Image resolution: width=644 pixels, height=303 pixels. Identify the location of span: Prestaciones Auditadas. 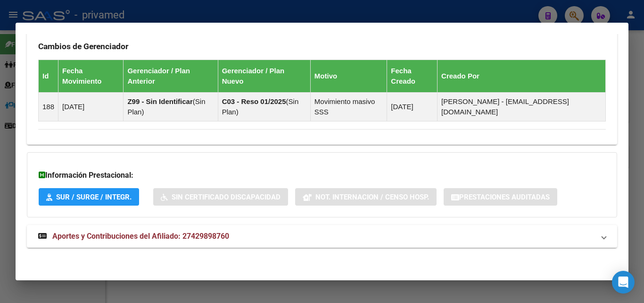
(504, 197).